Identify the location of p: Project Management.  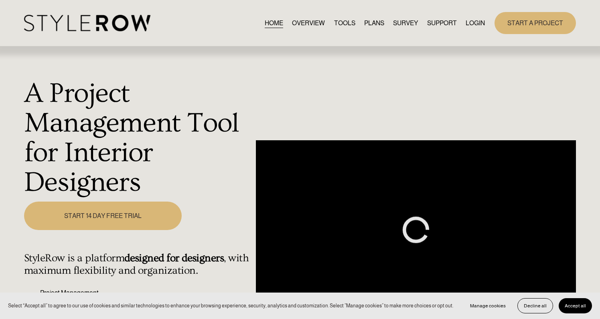
(146, 293).